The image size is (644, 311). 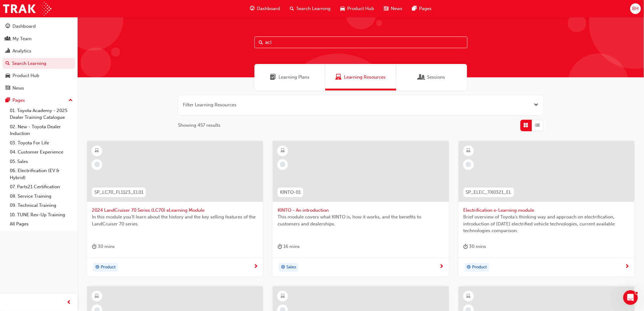 I want to click on a: Product Hub, so click(x=39, y=76).